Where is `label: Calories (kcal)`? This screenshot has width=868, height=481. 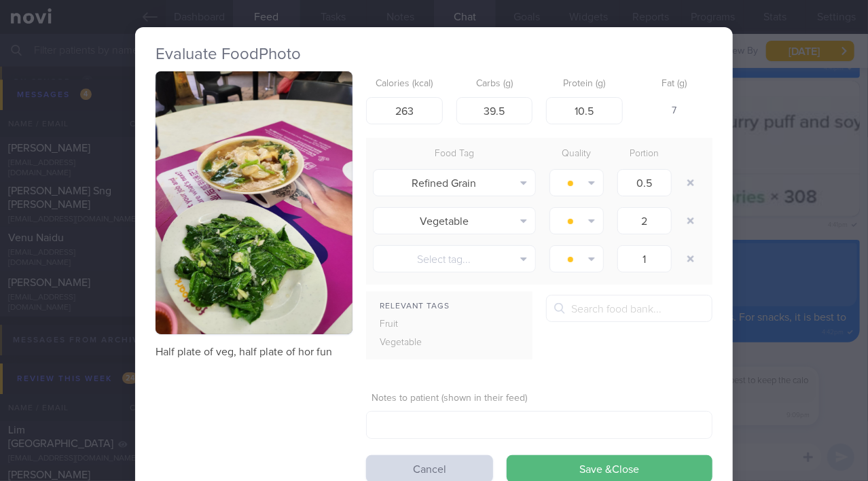 label: Calories (kcal) is located at coordinates (404, 85).